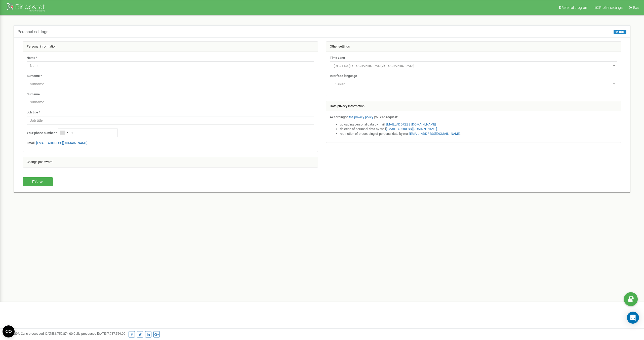 The width and height of the screenshot is (644, 340). I want to click on font: Interface language, so click(344, 76).